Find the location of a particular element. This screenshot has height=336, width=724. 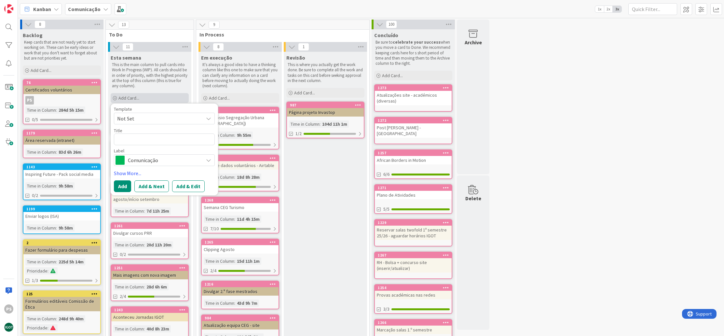

span: 7/10 is located at coordinates (214, 228).